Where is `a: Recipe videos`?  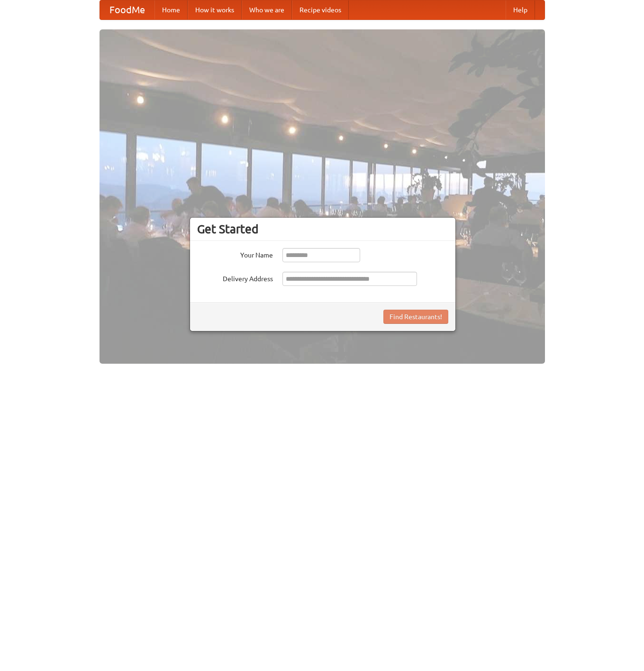
a: Recipe videos is located at coordinates (321, 10).